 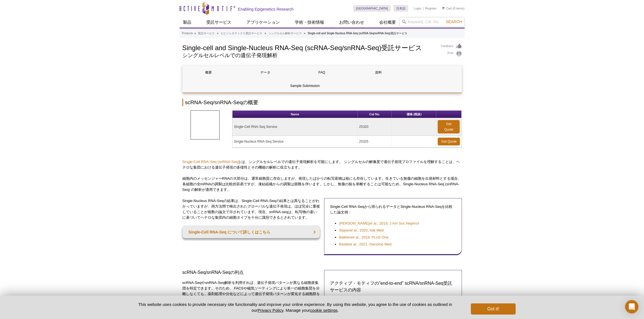 I want to click on li: Single-cell and Single-Nucleus RNA-Seq (scRNA-Seq/snRNA-Seq)受託サービス, so click(x=358, y=33).